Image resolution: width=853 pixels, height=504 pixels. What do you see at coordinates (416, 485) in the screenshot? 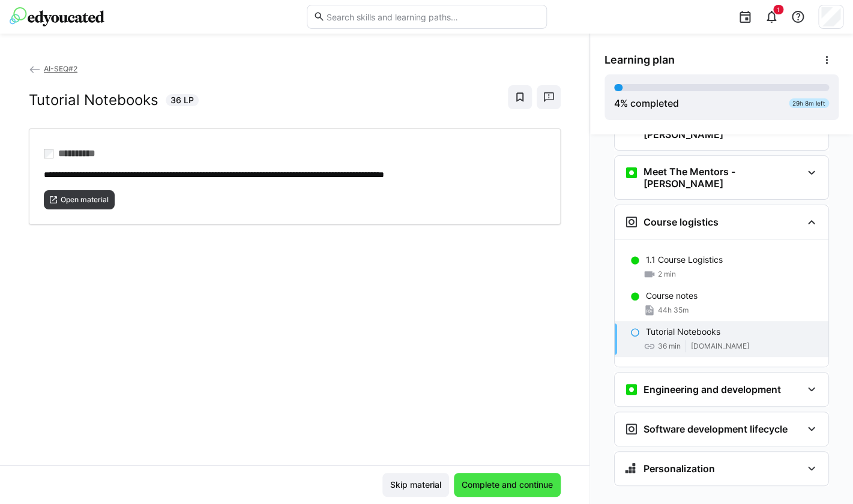
I see `span: Skip material` at bounding box center [416, 485].